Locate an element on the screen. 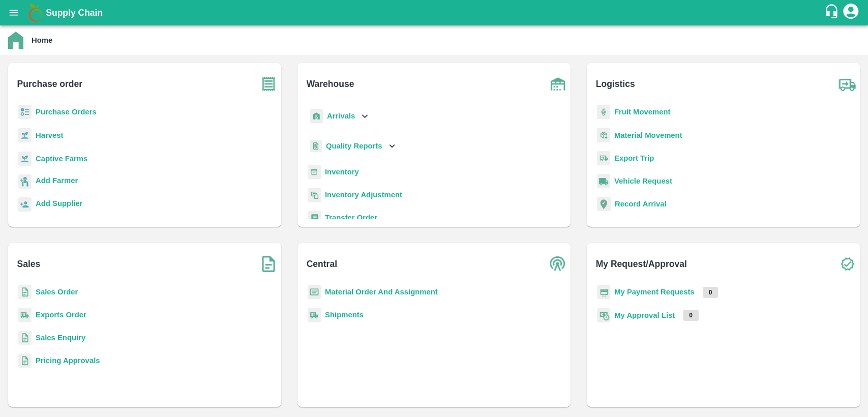 The width and height of the screenshot is (868, 417). b: Central is located at coordinates (321, 264).